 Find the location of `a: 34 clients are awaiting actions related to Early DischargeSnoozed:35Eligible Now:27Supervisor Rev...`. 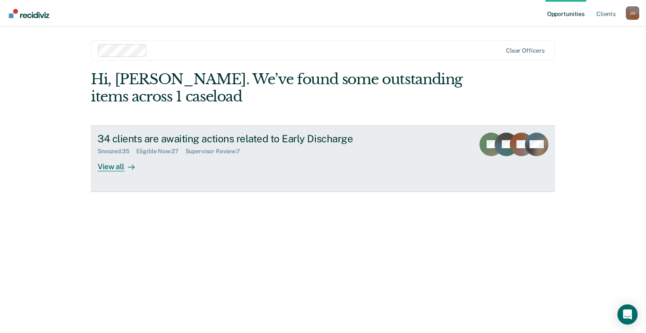

a: 34 clients are awaiting actions related to Early DischargeSnoozed:35Eligible Now:27Supervisor Rev... is located at coordinates (323, 159).